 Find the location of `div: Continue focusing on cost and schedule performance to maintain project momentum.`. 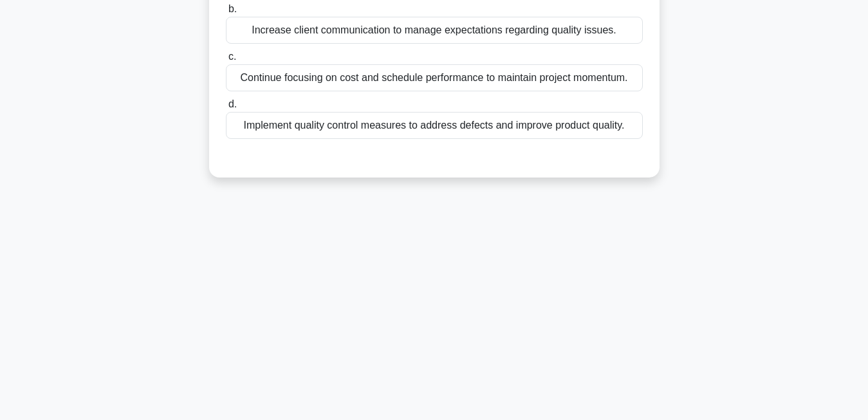

div: Continue focusing on cost and schedule performance to maintain project momentum. is located at coordinates (434, 78).